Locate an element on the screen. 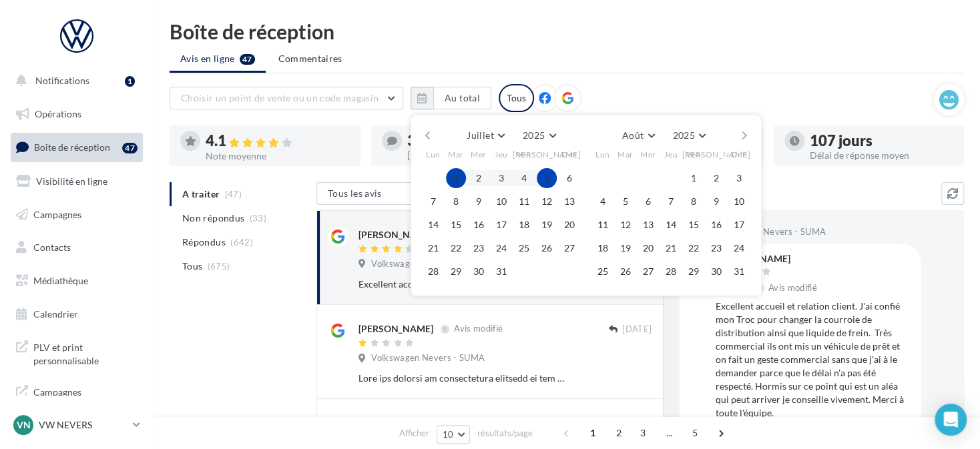 This screenshot has height=449, width=980. button: 8 is located at coordinates (694, 202).